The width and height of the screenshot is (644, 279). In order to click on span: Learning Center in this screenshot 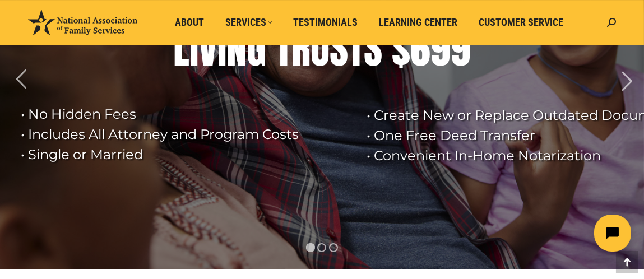, I will do `click(419, 22)`.